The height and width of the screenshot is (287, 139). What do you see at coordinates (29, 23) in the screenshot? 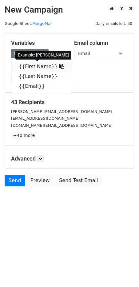
I see `small: Google Sheet:` at bounding box center [29, 23].